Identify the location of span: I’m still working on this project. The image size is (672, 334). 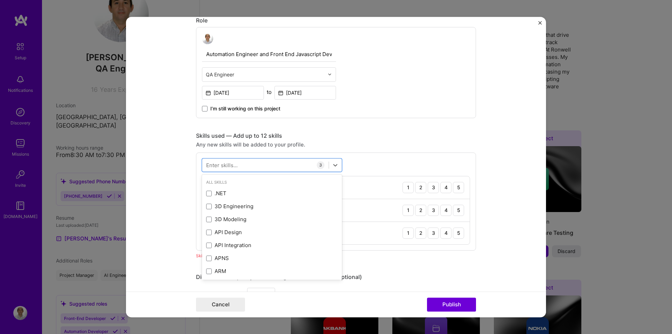
(245, 108).